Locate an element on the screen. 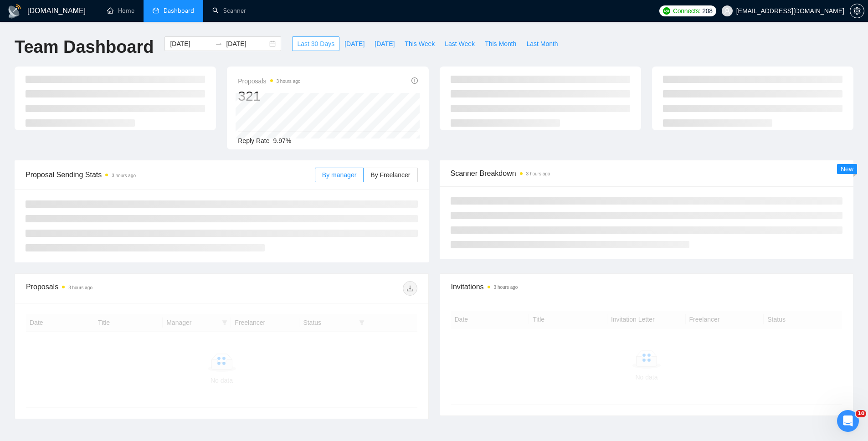 This screenshot has width=868, height=441. span: Proposal Sending Stats is located at coordinates (170, 175).